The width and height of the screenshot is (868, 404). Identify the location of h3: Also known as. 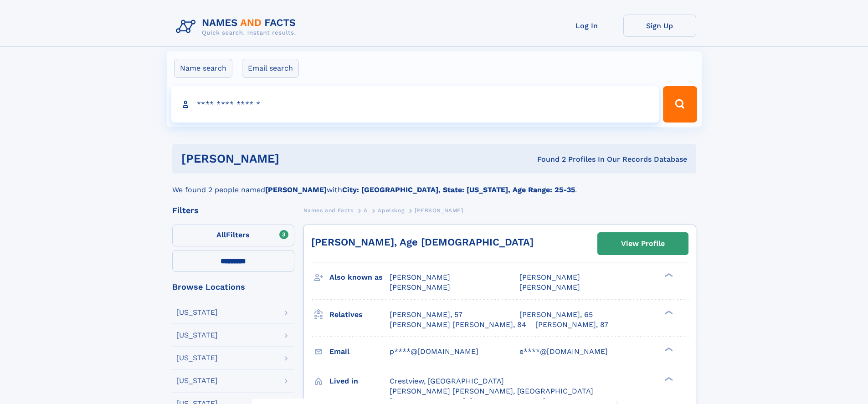
(360, 277).